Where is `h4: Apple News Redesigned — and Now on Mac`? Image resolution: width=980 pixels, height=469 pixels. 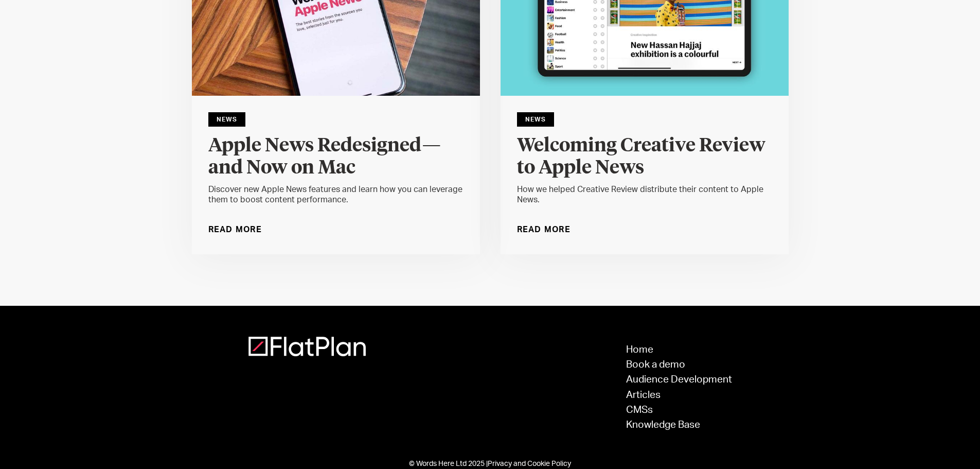
h4: Apple News Redesigned — and Now on Mac is located at coordinates (336, 157).